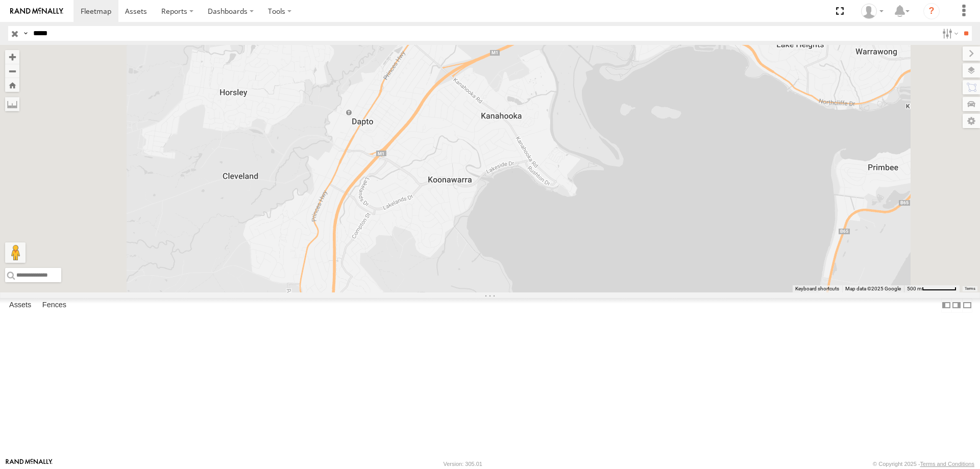  What do you see at coordinates (12, 57) in the screenshot?
I see `button: Zoom in` at bounding box center [12, 57].